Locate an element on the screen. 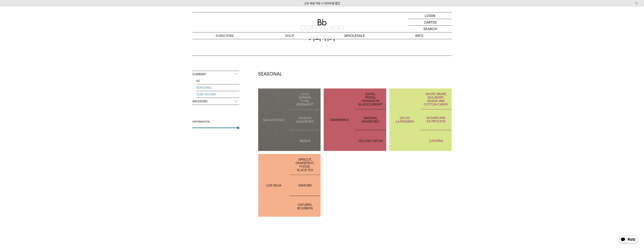 The height and width of the screenshot is (250, 644). a: CART (0) is located at coordinates (430, 22).